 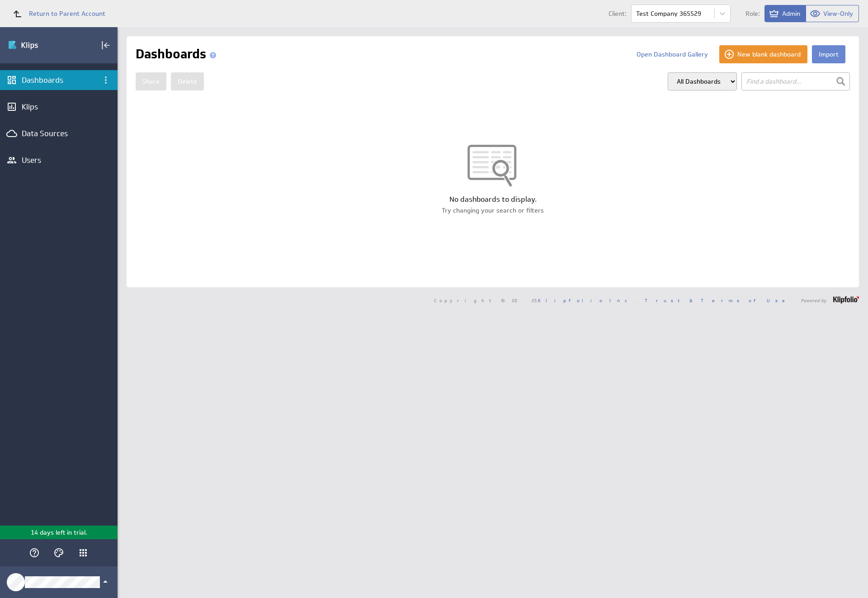 What do you see at coordinates (39, 46) in the screenshot?
I see `div: Go to Dashboards` at bounding box center [39, 46].